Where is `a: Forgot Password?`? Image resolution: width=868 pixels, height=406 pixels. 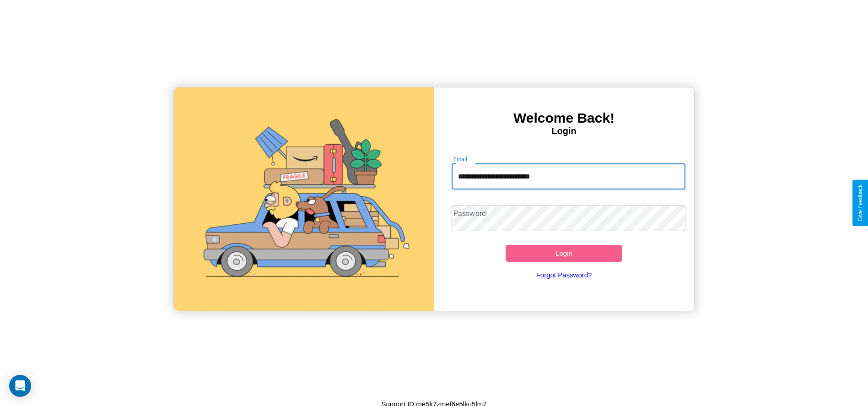
a: Forgot Password? is located at coordinates (564, 274).